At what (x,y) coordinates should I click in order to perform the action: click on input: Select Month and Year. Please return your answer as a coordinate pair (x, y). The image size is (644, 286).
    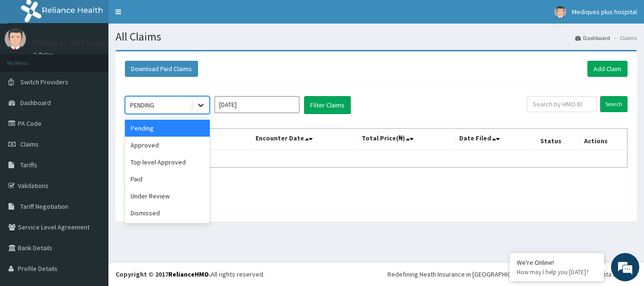
    Looking at the image, I should click on (257, 105).